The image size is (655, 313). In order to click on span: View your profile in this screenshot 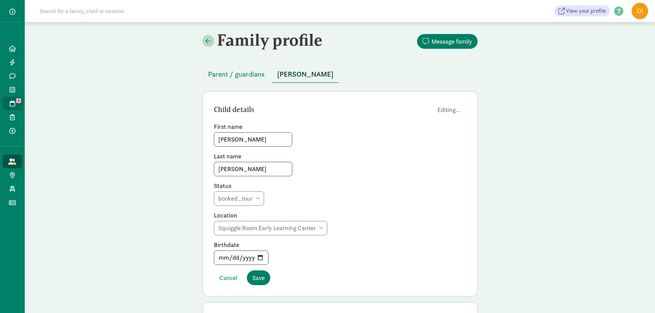, I will do `click(586, 11)`.